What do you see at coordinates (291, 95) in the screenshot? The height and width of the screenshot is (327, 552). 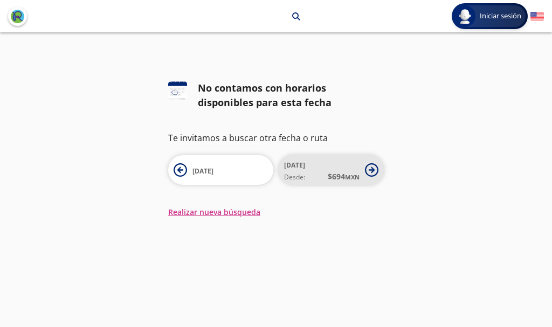 I see `div: No contamos con horarios disponibles para esta fecha` at bounding box center [291, 95].